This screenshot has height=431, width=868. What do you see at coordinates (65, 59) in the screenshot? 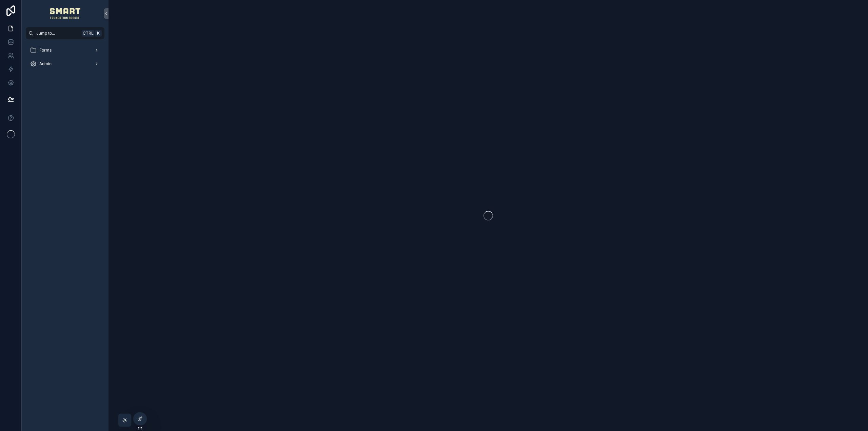
I see `div: scrollable content` at bounding box center [65, 59].